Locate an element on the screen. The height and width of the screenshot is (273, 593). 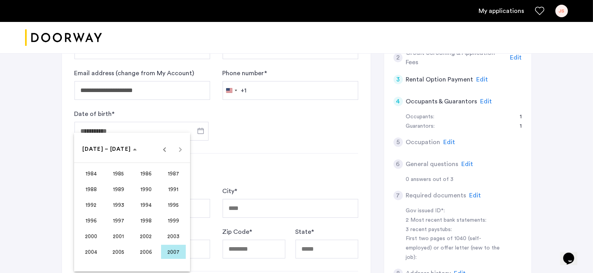
button: 1998 is located at coordinates (146, 221).